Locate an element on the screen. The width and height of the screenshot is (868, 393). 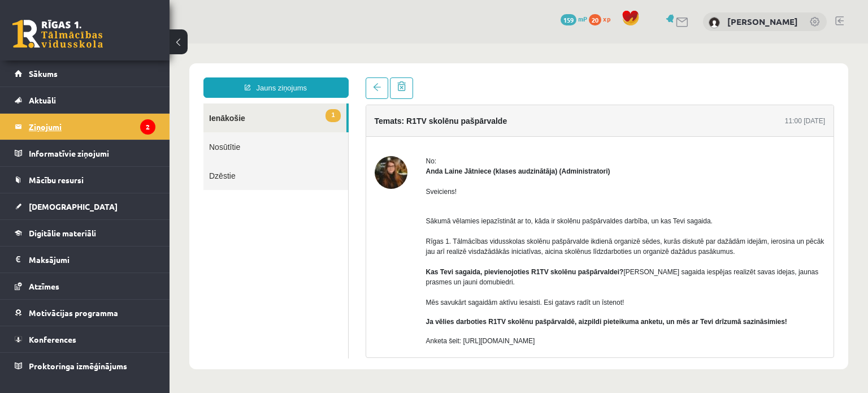
h4: Temats: R1TV skolēnu pašpārvalde is located at coordinates (272, 77).